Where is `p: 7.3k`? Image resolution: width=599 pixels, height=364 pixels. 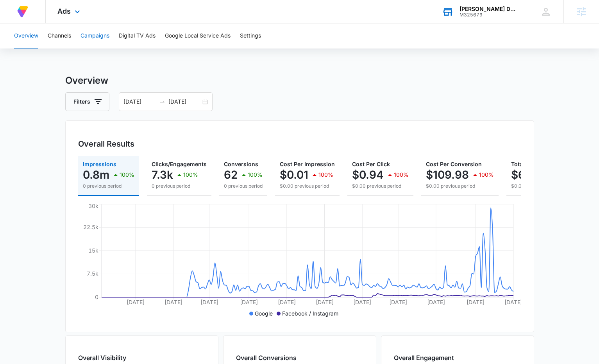
p: 7.3k is located at coordinates (162, 175).